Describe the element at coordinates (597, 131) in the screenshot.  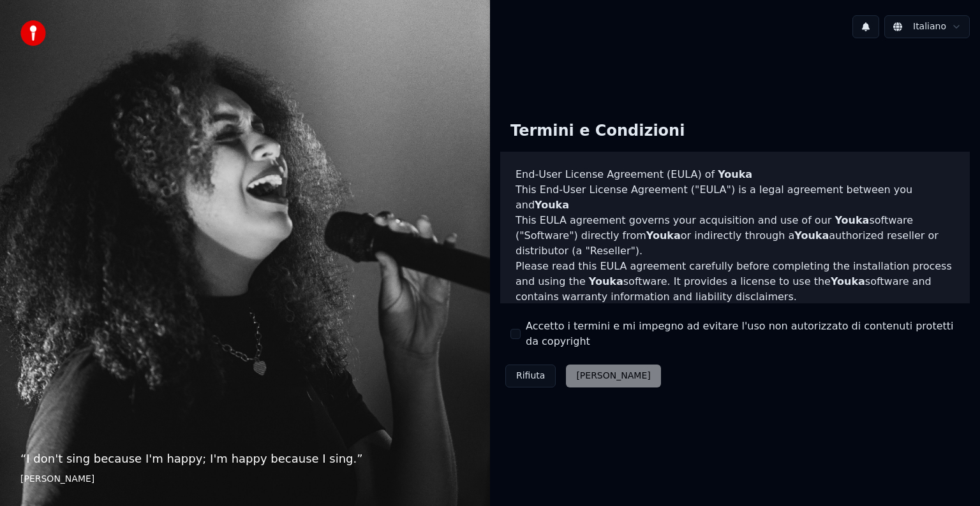
I see `div: Termini e Condizioni` at that location.